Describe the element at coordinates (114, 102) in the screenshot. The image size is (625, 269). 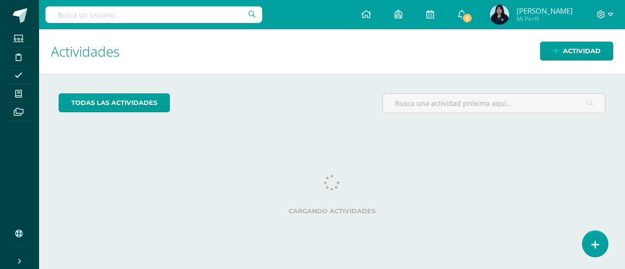
I see `a: todas las Actividades` at that location.